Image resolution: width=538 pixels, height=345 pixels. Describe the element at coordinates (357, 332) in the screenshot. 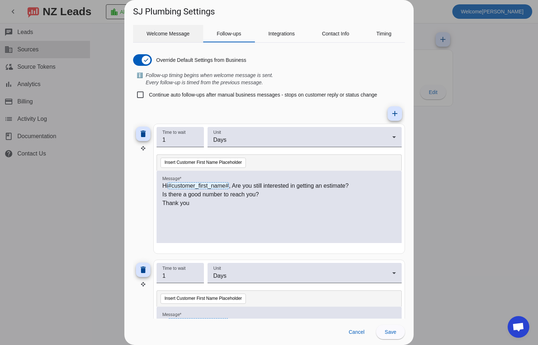

I see `button: Cancel` at that location.